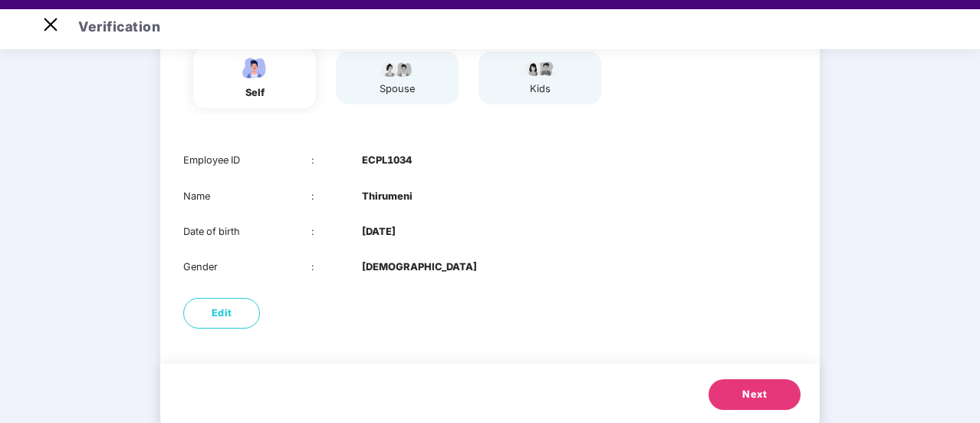 The height and width of the screenshot is (423, 980). What do you see at coordinates (247, 197) in the screenshot?
I see `div: Name` at bounding box center [247, 197].